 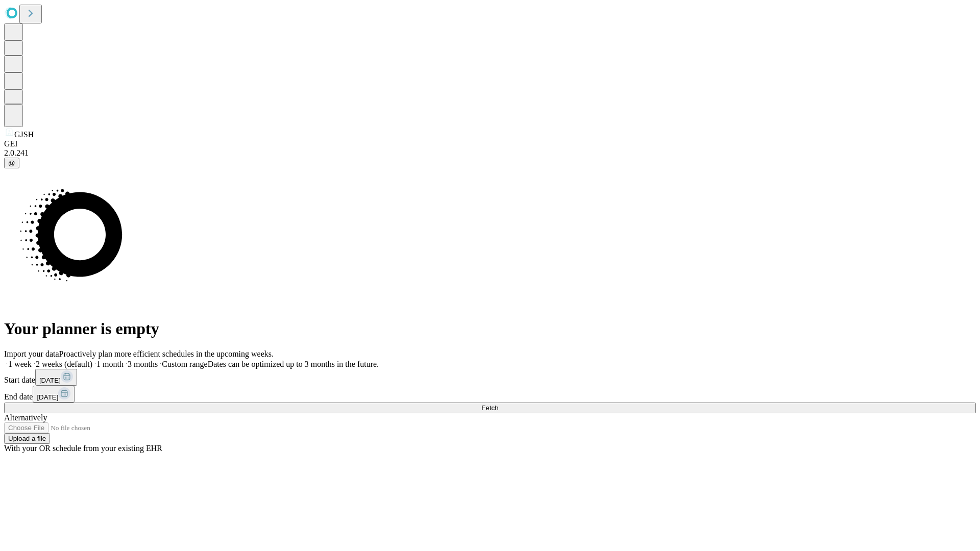 What do you see at coordinates (184, 364) in the screenshot?
I see `span: Custom range` at bounding box center [184, 364].